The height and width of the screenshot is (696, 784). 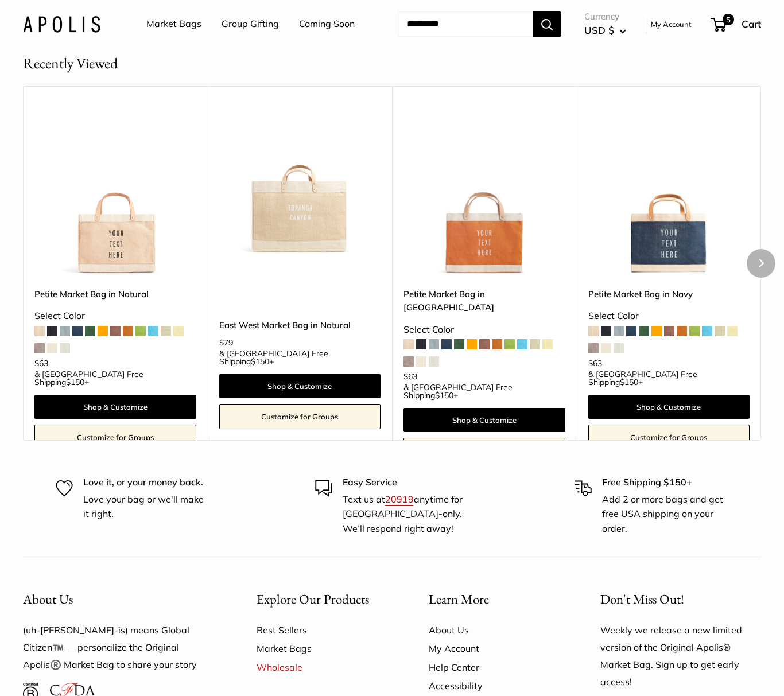 What do you see at coordinates (322, 668) in the screenshot?
I see `a: Wholesale` at bounding box center [322, 668].